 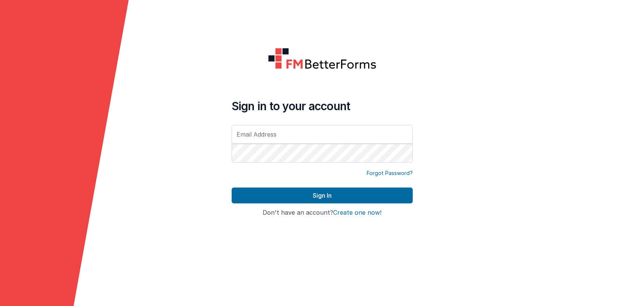 I want to click on h4: Don't have an account?, so click(x=322, y=213).